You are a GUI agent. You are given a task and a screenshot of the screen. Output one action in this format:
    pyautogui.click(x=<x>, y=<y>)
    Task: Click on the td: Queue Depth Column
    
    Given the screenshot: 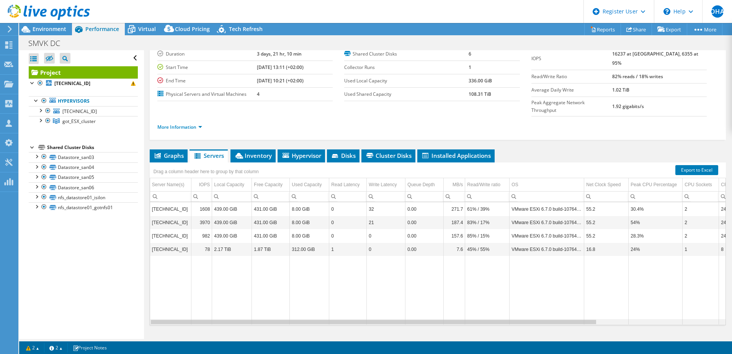 What is the action you would take?
    pyautogui.click(x=425, y=185)
    